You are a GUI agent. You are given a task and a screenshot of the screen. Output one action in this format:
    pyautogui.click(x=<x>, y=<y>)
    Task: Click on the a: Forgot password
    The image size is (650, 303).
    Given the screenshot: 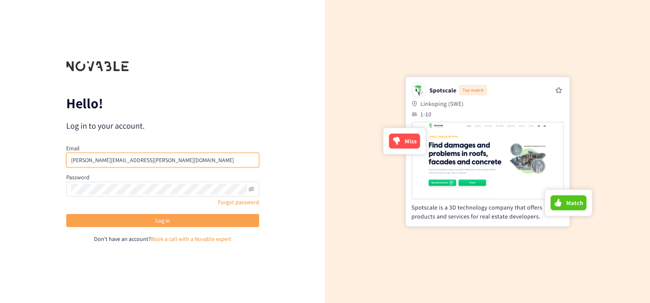 What is the action you would take?
    pyautogui.click(x=238, y=202)
    